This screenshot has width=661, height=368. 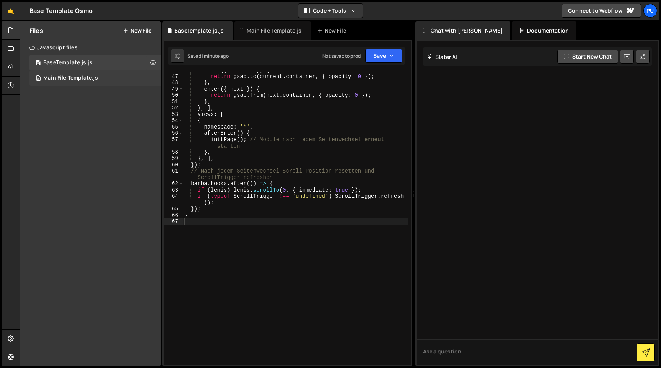 I want to click on div: Pu, so click(x=650, y=11).